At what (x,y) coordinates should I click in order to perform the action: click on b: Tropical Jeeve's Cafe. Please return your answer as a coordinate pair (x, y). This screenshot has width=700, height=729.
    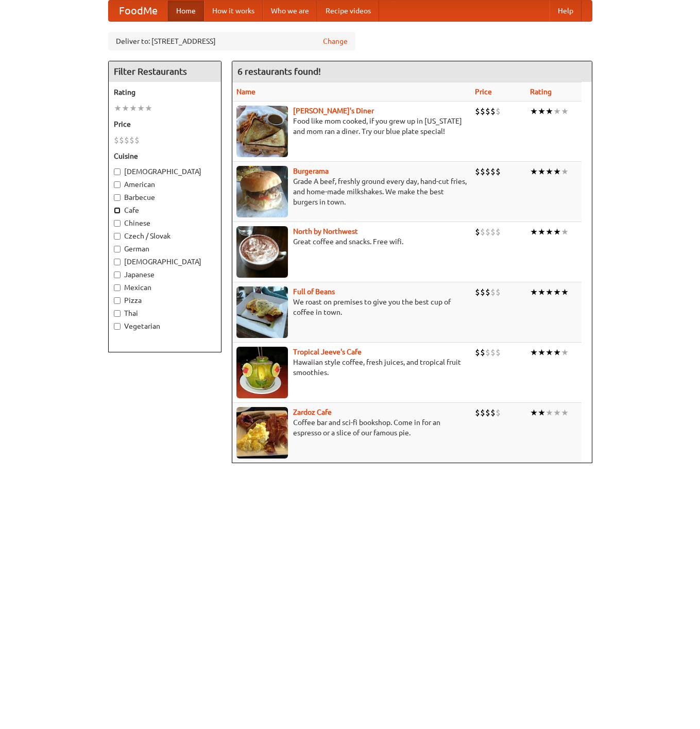
    Looking at the image, I should click on (327, 352).